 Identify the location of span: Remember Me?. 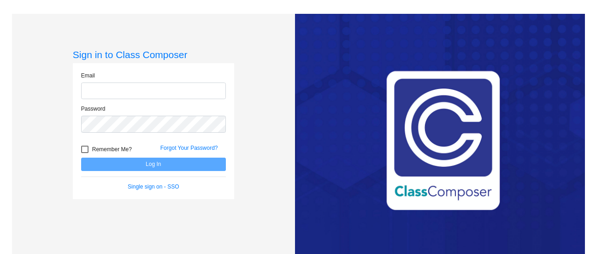
(112, 149).